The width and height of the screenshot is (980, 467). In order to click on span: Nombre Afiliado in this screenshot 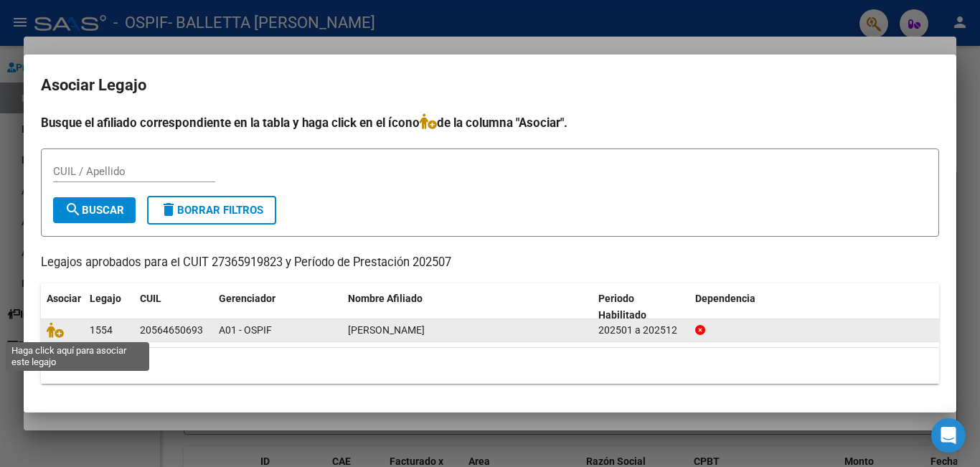, I will do `click(385, 298)`.